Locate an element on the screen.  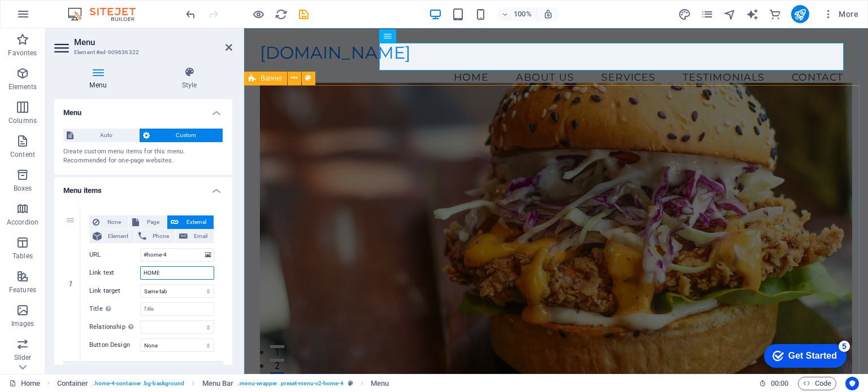
img: Editor Logo is located at coordinates (108, 14).